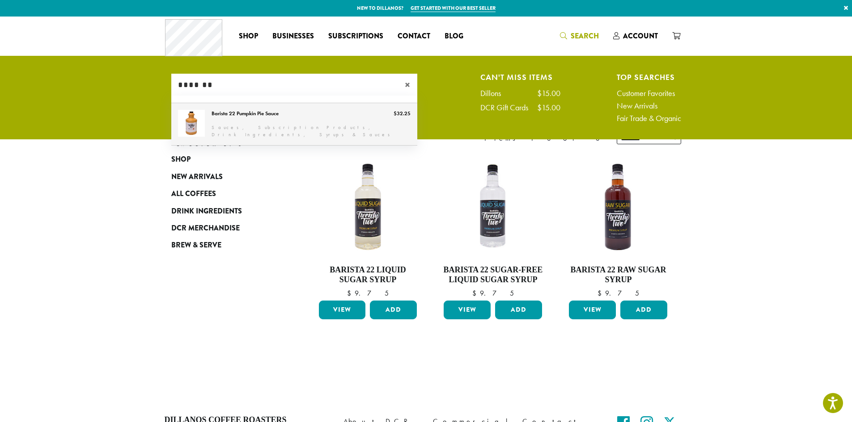 The width and height of the screenshot is (852, 422). I want to click on div: DCR Gift Cards, so click(508, 108).